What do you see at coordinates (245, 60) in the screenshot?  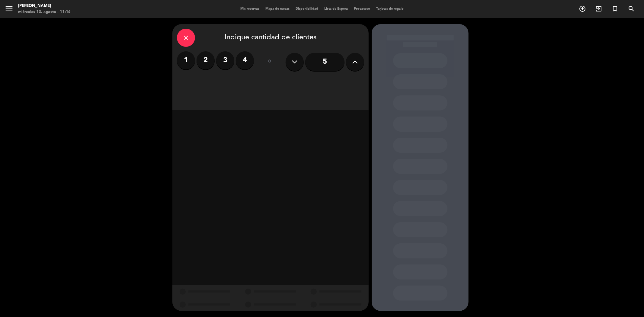 I see `label: 4` at bounding box center [245, 60].